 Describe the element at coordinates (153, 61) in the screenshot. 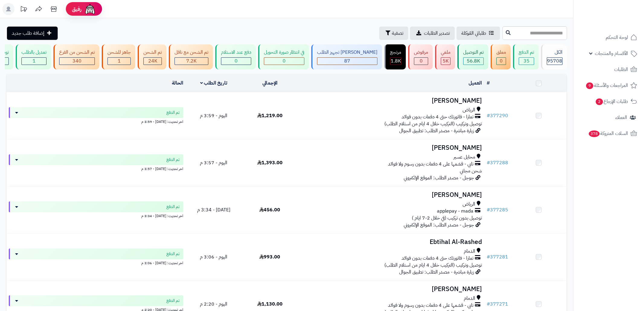

I see `div: 23964` at that location.